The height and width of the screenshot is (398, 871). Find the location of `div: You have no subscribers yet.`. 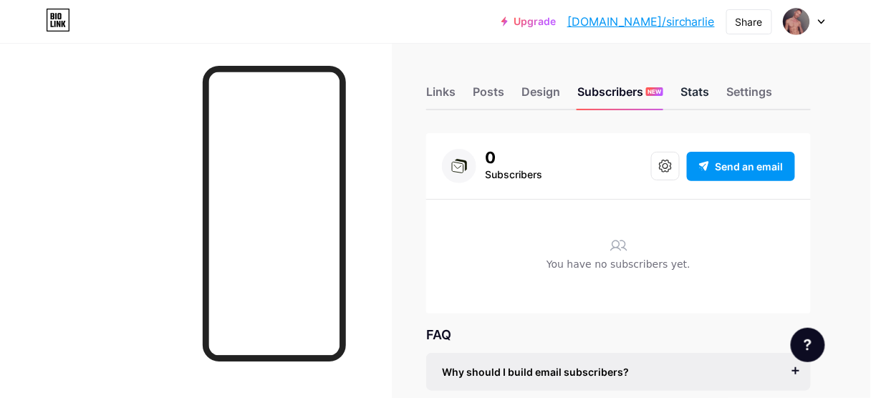

div: You have no subscribers yet. is located at coordinates (618, 268).